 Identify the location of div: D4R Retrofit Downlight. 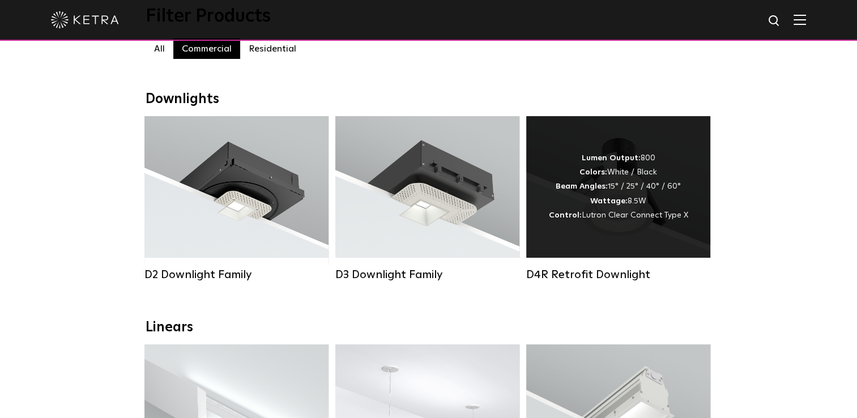
(618, 275).